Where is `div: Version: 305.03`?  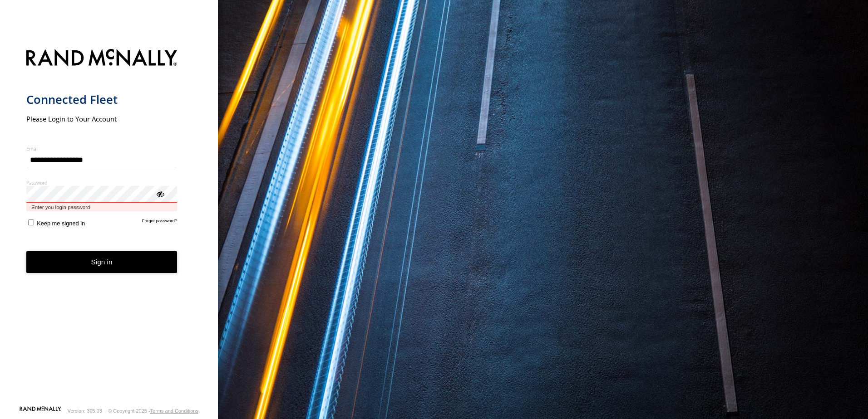 div: Version: 305.03 is located at coordinates (85, 411).